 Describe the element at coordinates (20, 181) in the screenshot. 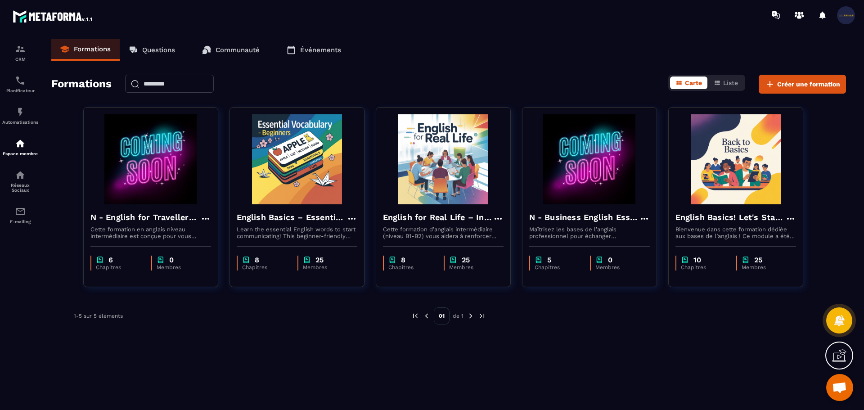

I see `a: social-networksocial-networkRéseaux Sociaux` at that location.